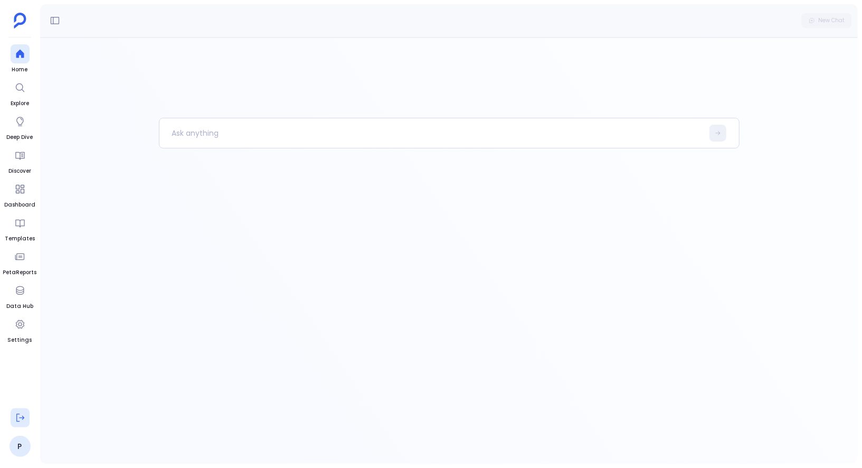 The image size is (862, 468). Describe the element at coordinates (20, 93) in the screenshot. I see `a: Explore` at that location.